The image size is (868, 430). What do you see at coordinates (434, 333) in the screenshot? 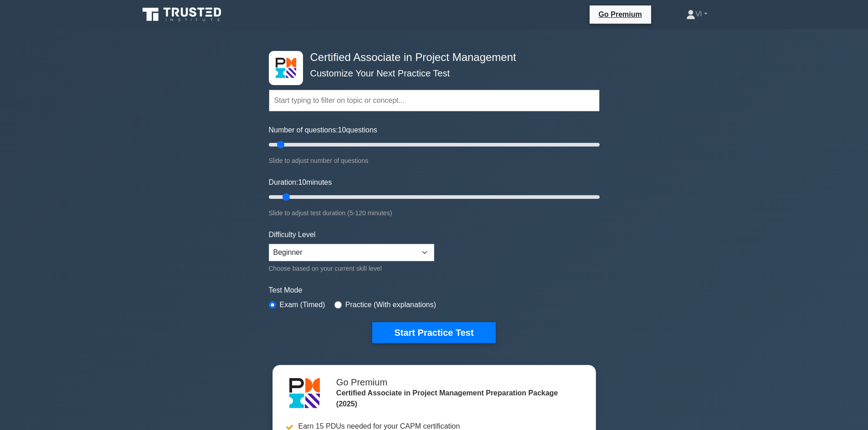
I see `button: Start Practice Test` at bounding box center [434, 333].